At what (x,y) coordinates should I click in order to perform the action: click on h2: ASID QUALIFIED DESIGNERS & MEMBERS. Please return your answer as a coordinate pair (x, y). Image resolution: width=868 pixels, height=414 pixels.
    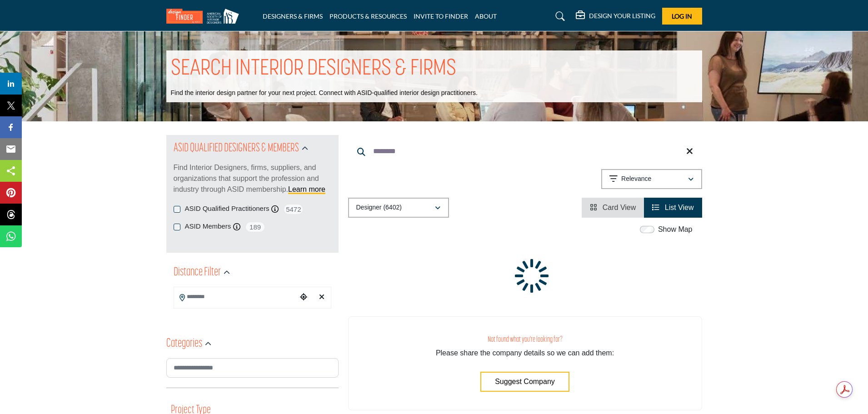
    Looking at the image, I should click on (236, 148).